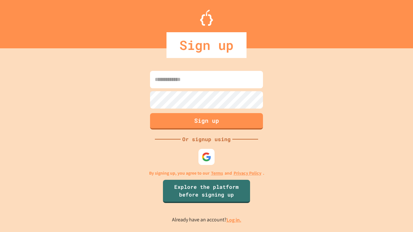  What do you see at coordinates (206, 157) in the screenshot?
I see `img: google-icon.svg` at bounding box center [206, 157].